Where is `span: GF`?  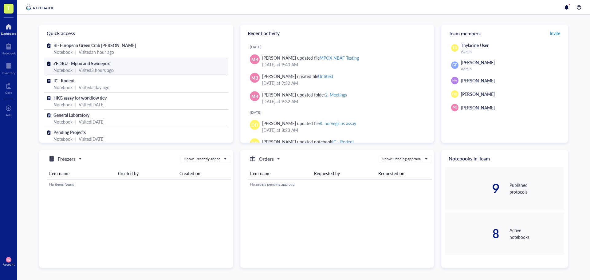
span: GF is located at coordinates (455, 65).